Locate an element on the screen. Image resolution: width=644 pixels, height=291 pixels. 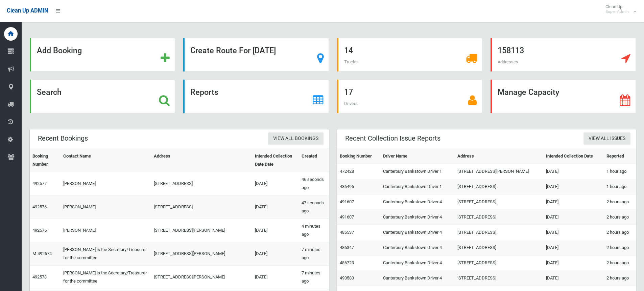
th: Intended Collection Date is located at coordinates (573, 156).